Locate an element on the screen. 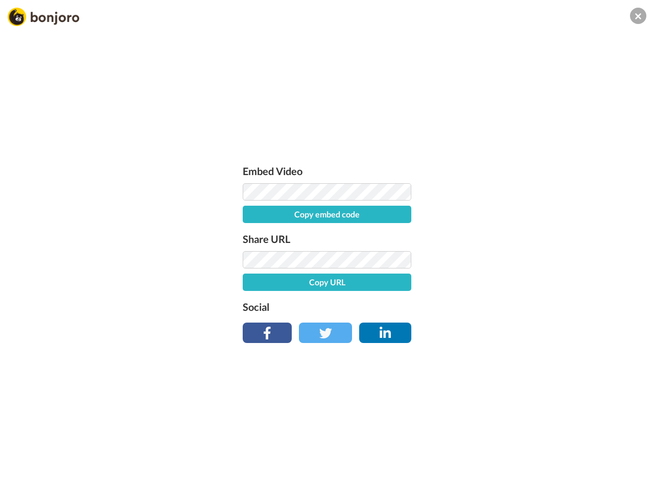 This screenshot has width=654, height=490. label: Embed Video is located at coordinates (327, 171).